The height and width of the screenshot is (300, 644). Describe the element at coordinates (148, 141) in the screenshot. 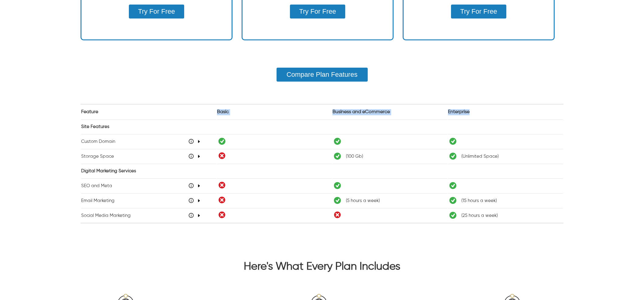

I see `td: Custom Domain` at that location.